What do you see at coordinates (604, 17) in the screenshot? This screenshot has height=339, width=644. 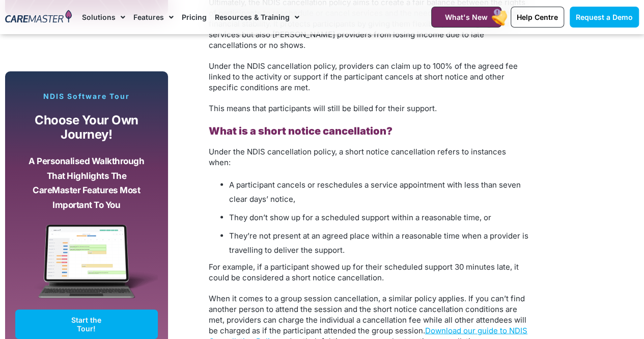 I see `a: Request a Demo` at bounding box center [604, 17].